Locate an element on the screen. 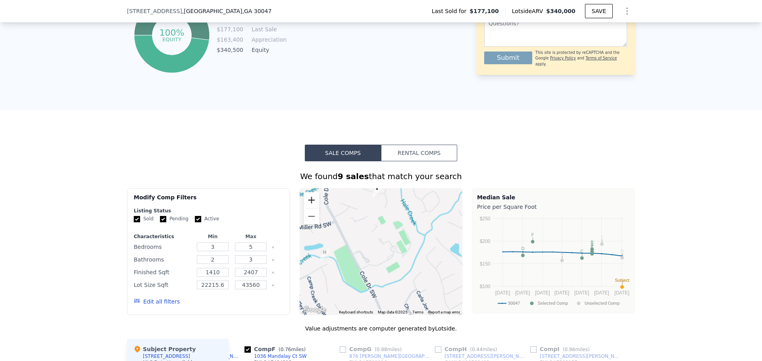 The width and height of the screenshot is (762, 361). div: Comp I is located at coordinates (561, 349).